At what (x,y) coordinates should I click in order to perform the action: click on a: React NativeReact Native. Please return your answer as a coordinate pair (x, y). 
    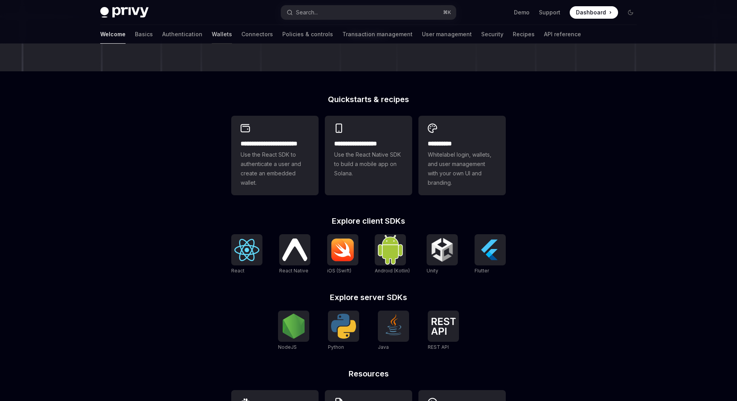
    Looking at the image, I should click on (295, 255).